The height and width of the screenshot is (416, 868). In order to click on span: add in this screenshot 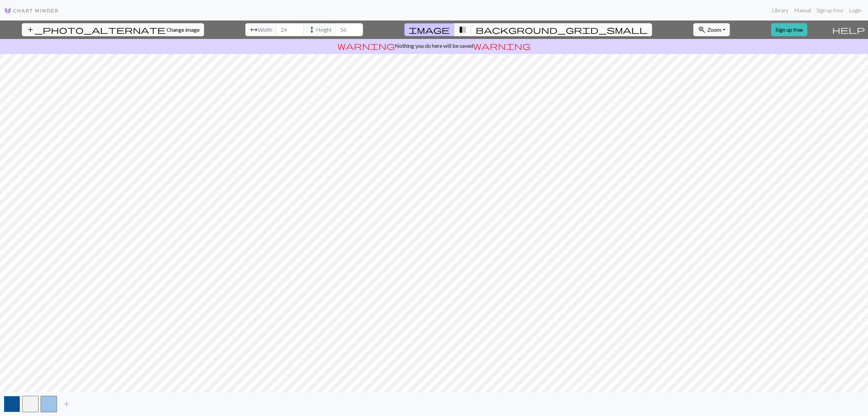, I will do `click(67, 404)`.